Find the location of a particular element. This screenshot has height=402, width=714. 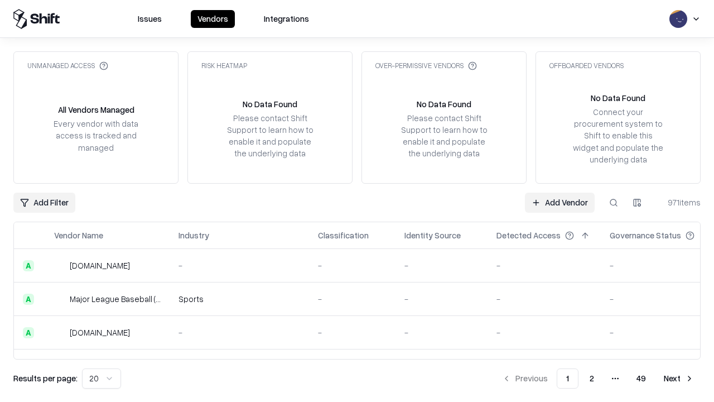

img: pathfactory.com is located at coordinates (60, 265).